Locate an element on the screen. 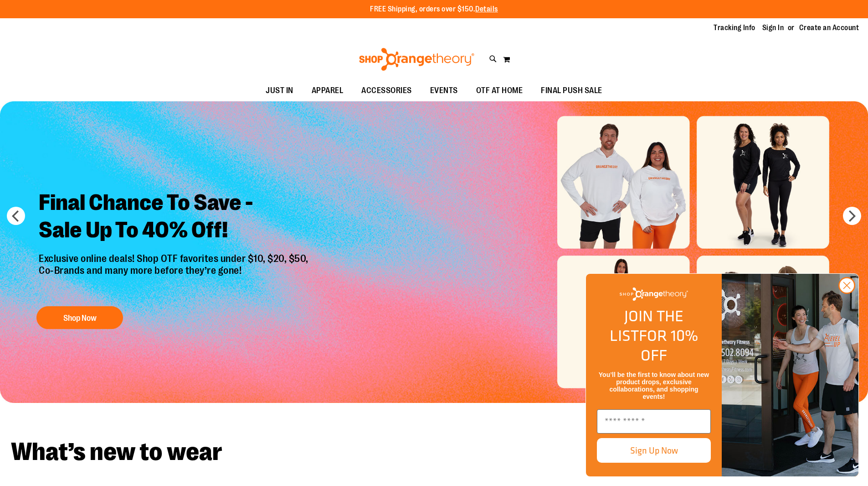  a: APPAREL is located at coordinates (328, 91).